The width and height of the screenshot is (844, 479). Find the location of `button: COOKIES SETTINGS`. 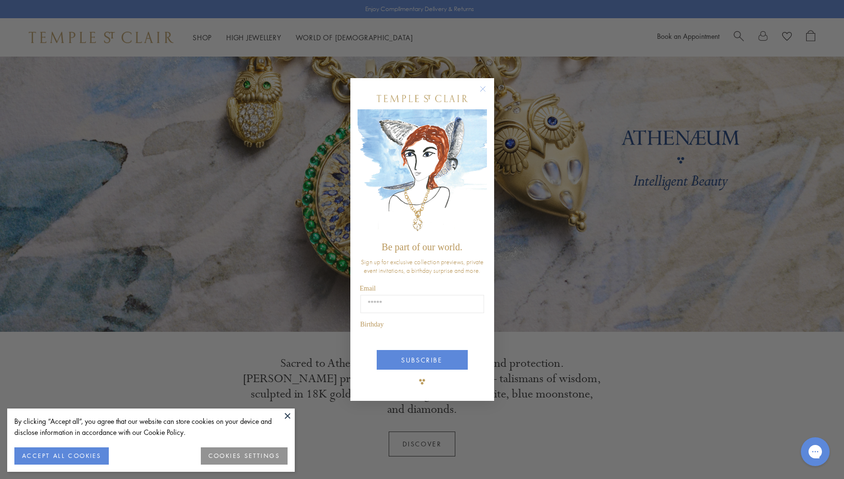

button: COOKIES SETTINGS is located at coordinates (244, 456).